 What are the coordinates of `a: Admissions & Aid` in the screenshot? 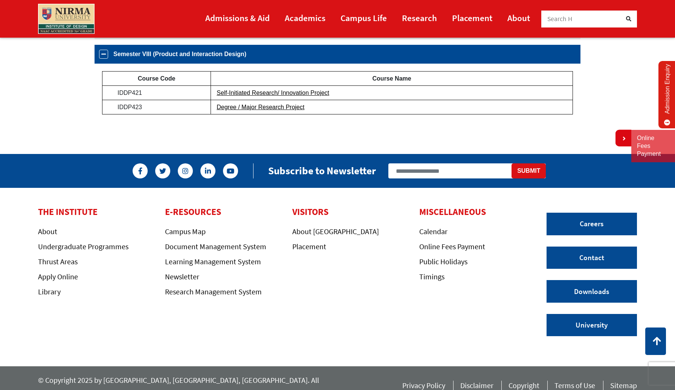 It's located at (237, 18).